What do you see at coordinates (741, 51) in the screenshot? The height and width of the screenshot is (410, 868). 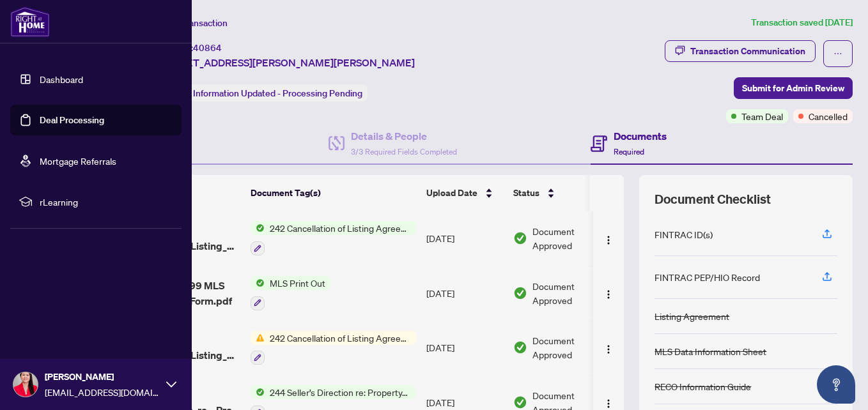 I see `button: Transaction Communication` at bounding box center [741, 51].